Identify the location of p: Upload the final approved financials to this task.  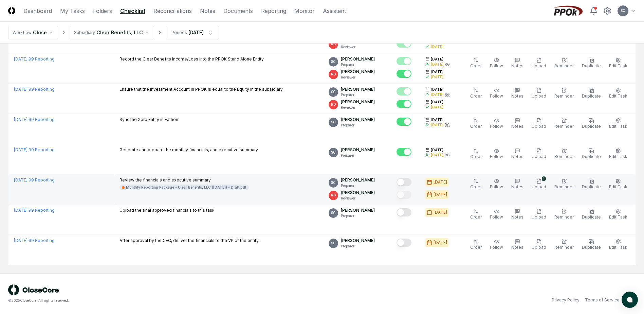
(167, 210).